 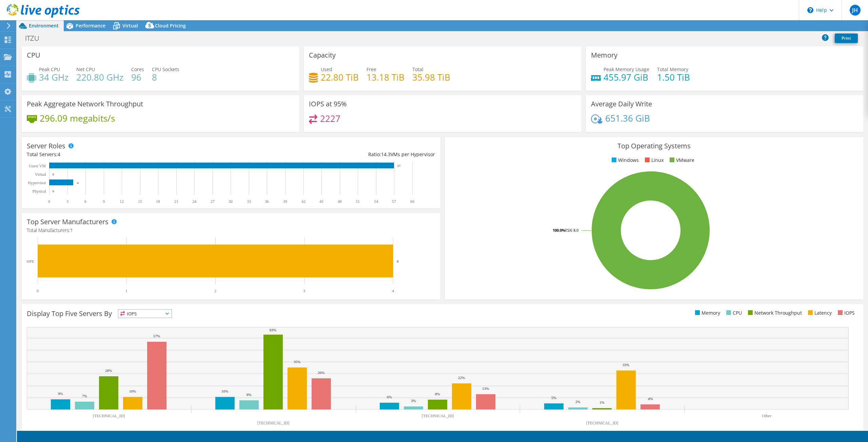 What do you see at coordinates (330, 118) in the screenshot?
I see `h4: 2227` at bounding box center [330, 118].